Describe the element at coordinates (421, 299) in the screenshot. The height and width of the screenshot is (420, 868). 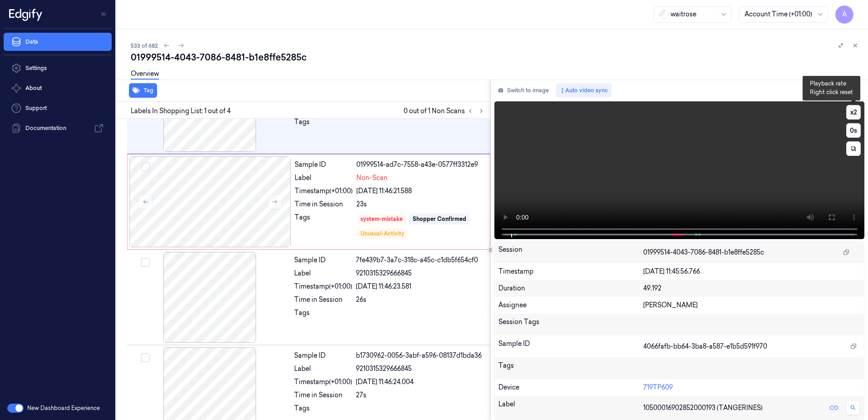
I see `div: 26s` at that location.